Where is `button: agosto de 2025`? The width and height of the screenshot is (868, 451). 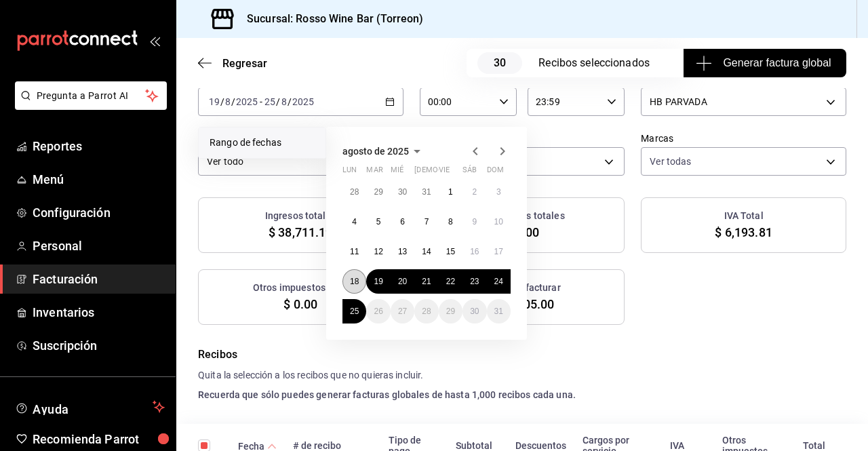 button: agosto de 2025 is located at coordinates (384, 152).